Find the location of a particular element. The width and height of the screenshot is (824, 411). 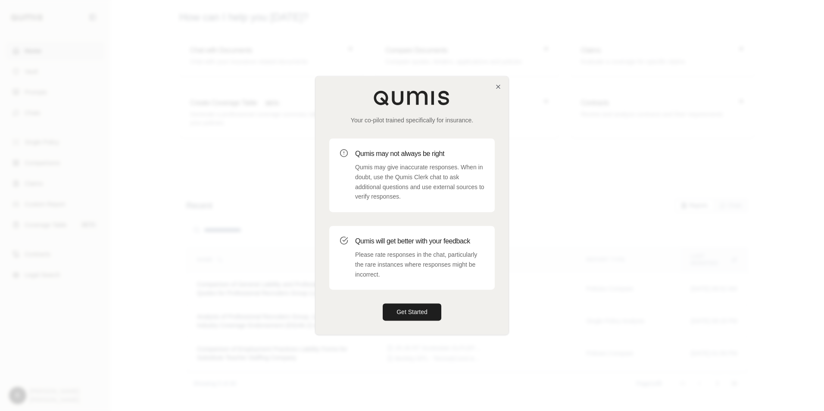

img: Qumis Logo is located at coordinates (412, 98).